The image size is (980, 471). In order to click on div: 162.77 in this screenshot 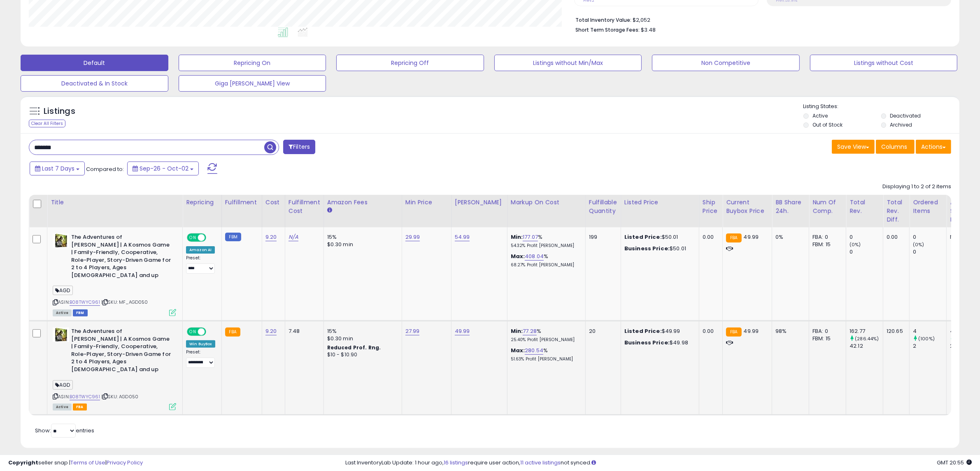, I will do `click(866, 331)`.